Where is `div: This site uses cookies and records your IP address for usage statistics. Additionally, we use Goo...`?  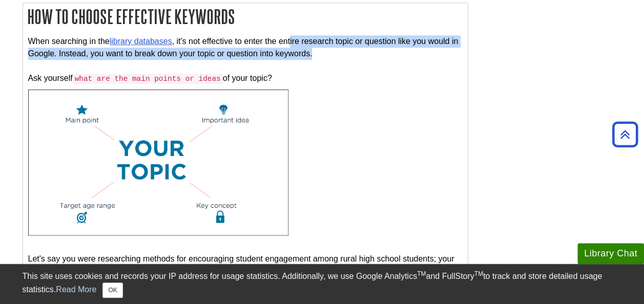
div: This site uses cookies and records your IP address for usage statistics. Additionally, we use Goo... is located at coordinates (322, 284).